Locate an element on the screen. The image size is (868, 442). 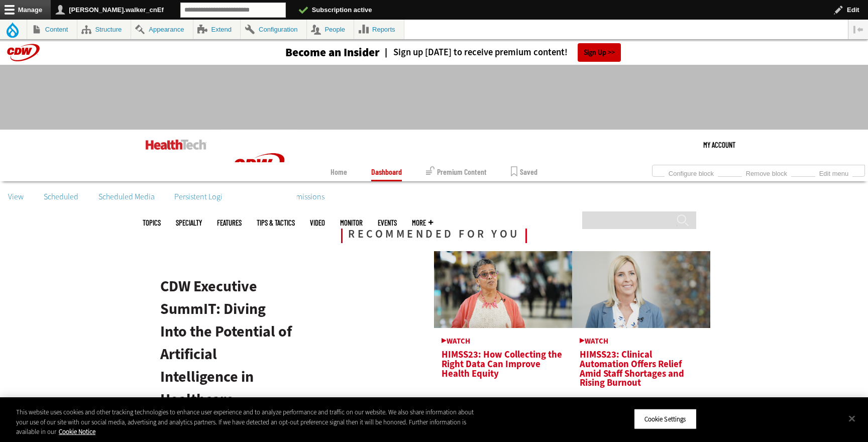
img: Equity Thumbnail is located at coordinates (502, 290).